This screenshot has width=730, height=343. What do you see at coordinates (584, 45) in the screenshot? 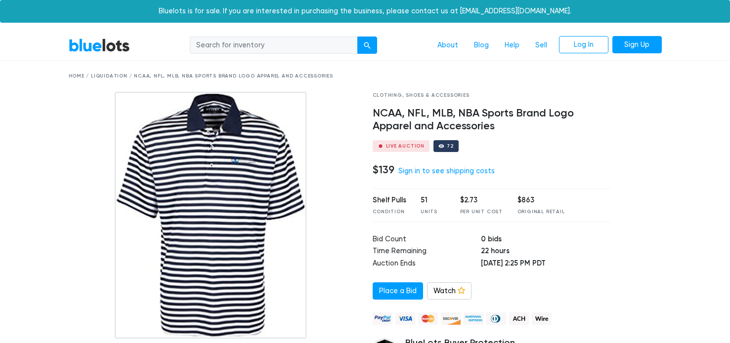
I see `a: Log In` at bounding box center [584, 45].